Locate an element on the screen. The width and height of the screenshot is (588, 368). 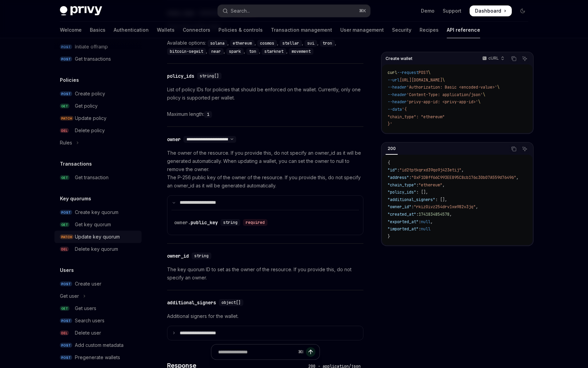
span: "additional_signers" is located at coordinates (411, 199).